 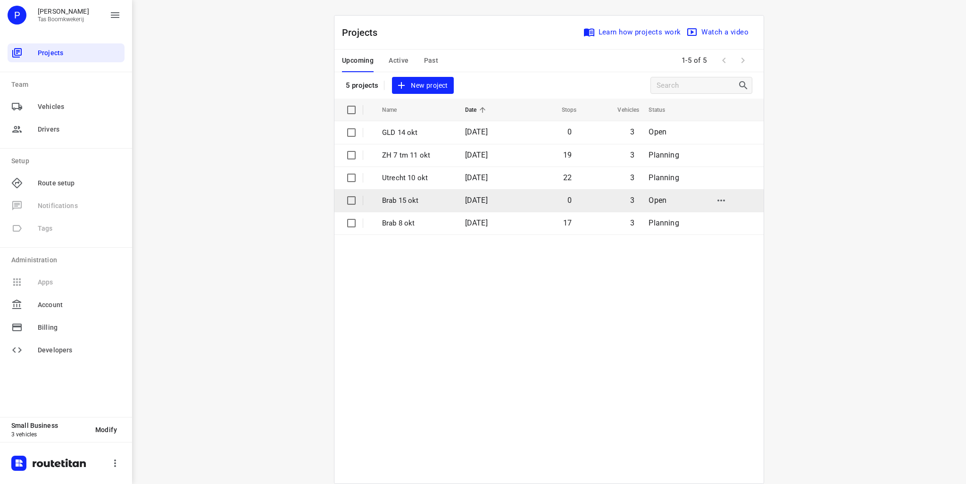 What do you see at coordinates (68, 84) in the screenshot?
I see `p: Team` at bounding box center [68, 84].